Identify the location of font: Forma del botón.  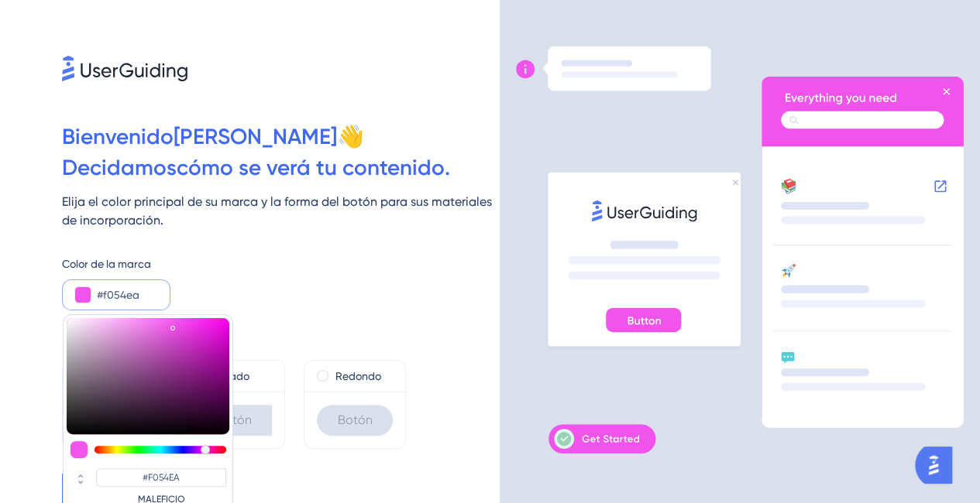
(102, 344).